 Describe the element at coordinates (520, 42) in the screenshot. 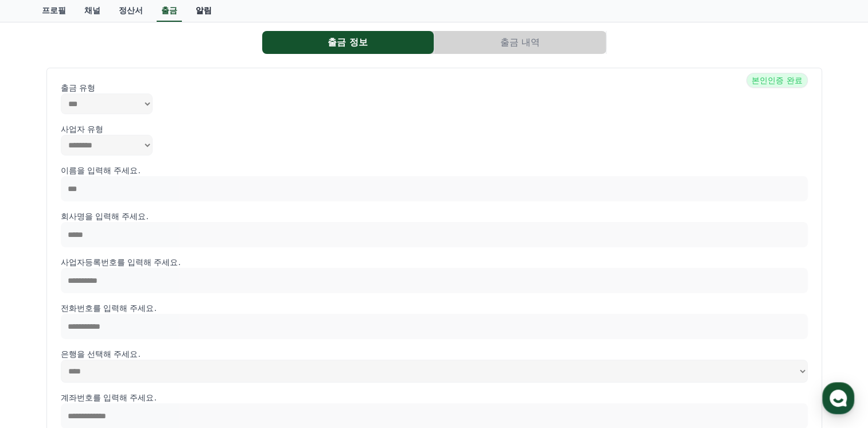

I see `button: 출금 내역` at that location.